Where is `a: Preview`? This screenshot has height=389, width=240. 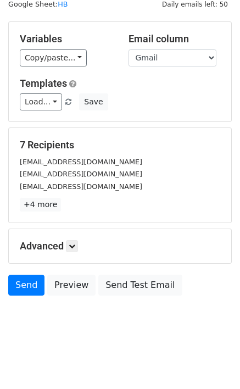 a: Preview is located at coordinates (71, 285).